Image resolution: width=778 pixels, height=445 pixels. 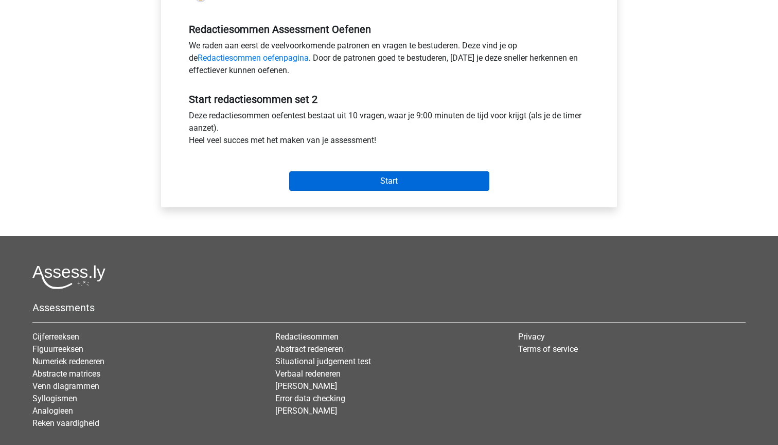 I want to click on a: Reken vaardigheid, so click(x=66, y=423).